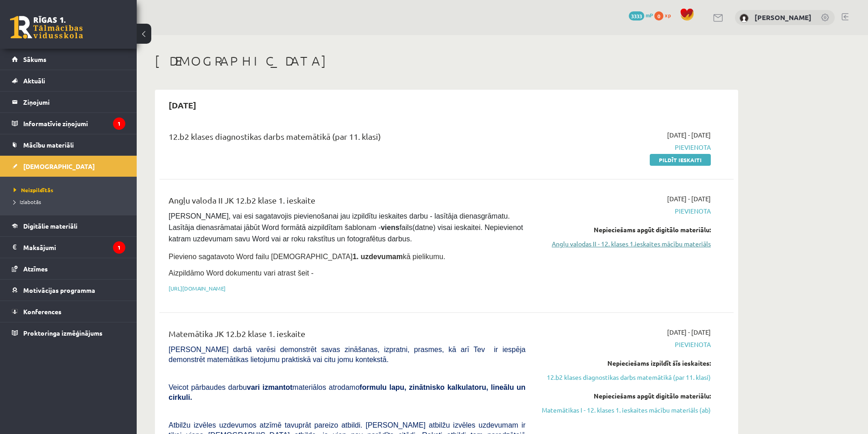 Image resolution: width=868 pixels, height=434 pixels. I want to click on a: Konferences, so click(68, 312).